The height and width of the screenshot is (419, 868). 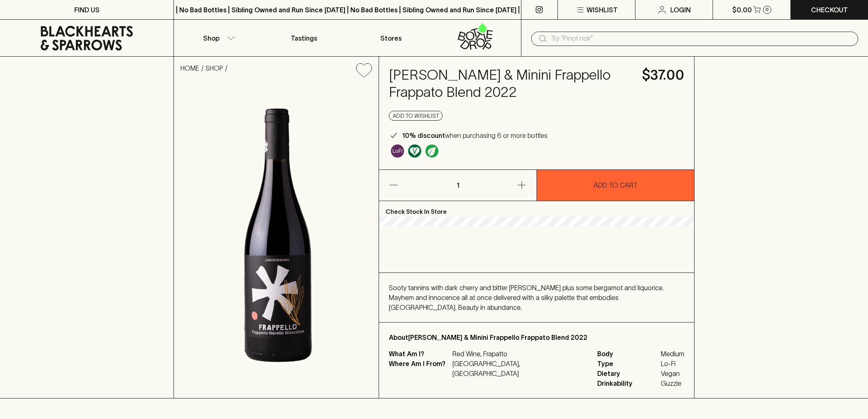 What do you see at coordinates (217, 37) in the screenshot?
I see `button: Shop` at bounding box center [217, 37].